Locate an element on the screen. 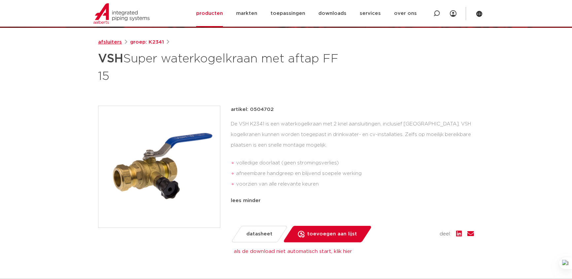 This screenshot has width=572, height=279. strong: VSH is located at coordinates (111, 59).